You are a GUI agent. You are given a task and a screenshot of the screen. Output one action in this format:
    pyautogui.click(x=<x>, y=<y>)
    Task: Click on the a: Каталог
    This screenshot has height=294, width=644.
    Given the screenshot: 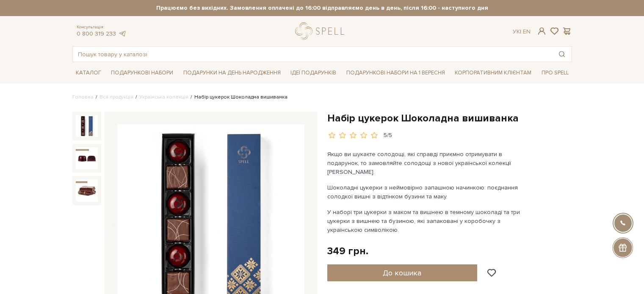 What is the action you would take?
    pyautogui.click(x=88, y=73)
    